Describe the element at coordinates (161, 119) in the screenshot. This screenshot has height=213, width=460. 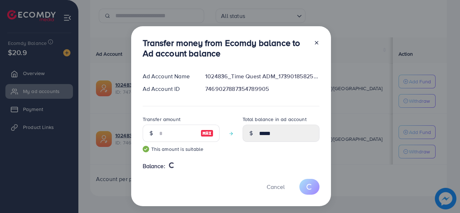
I see `label: Transfer amount` at that location.